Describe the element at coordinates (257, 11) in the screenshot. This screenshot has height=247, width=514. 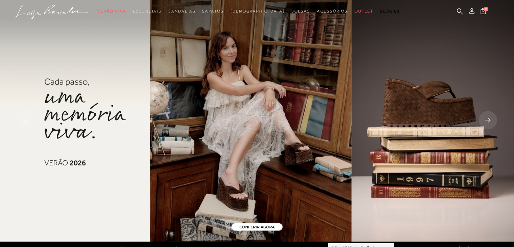
I see `a: noSubCategoriesText` at that location.